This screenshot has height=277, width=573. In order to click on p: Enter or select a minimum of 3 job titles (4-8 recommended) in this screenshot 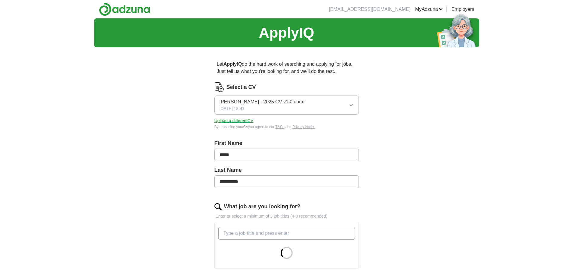, I will do `click(287, 216)`.